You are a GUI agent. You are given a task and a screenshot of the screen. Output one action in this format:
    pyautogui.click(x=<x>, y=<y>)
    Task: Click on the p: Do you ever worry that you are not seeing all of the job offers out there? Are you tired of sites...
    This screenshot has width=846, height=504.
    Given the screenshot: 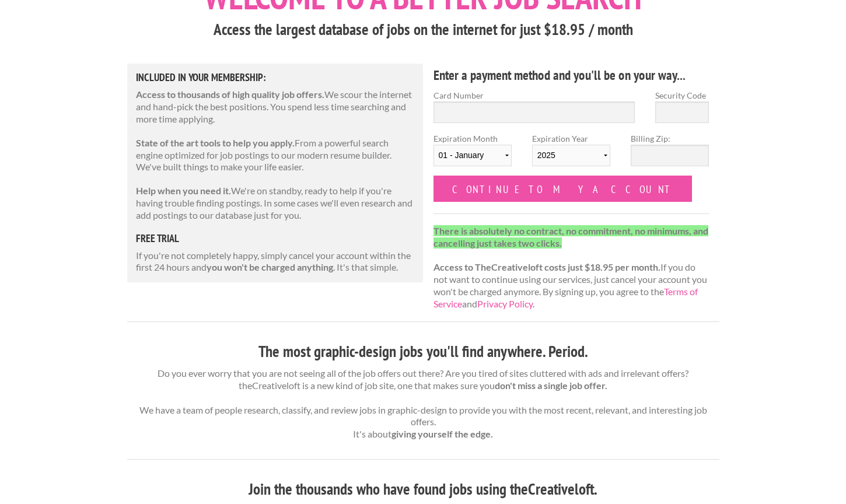 What is the action you would take?
    pyautogui.click(x=423, y=404)
    